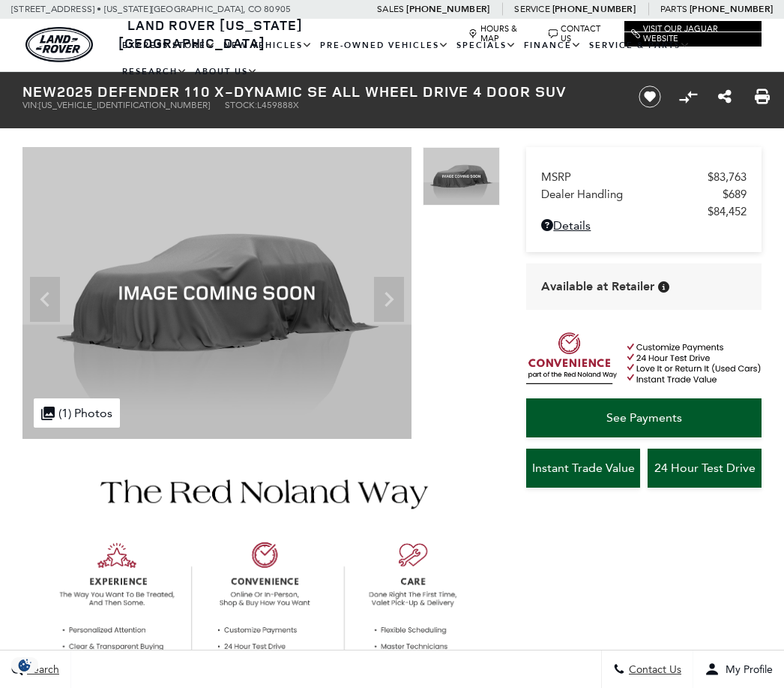 The image size is (784, 688). I want to click on div: (1) Photos, so click(77, 412).